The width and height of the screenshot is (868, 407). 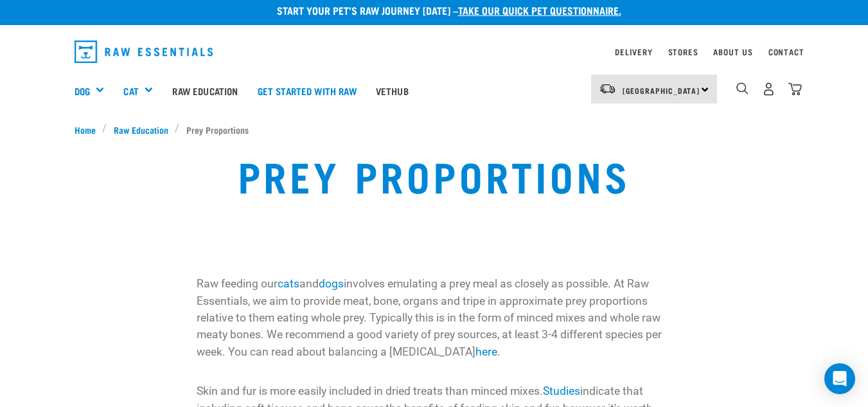 What do you see at coordinates (82, 91) in the screenshot?
I see `a: Dog` at bounding box center [82, 91].